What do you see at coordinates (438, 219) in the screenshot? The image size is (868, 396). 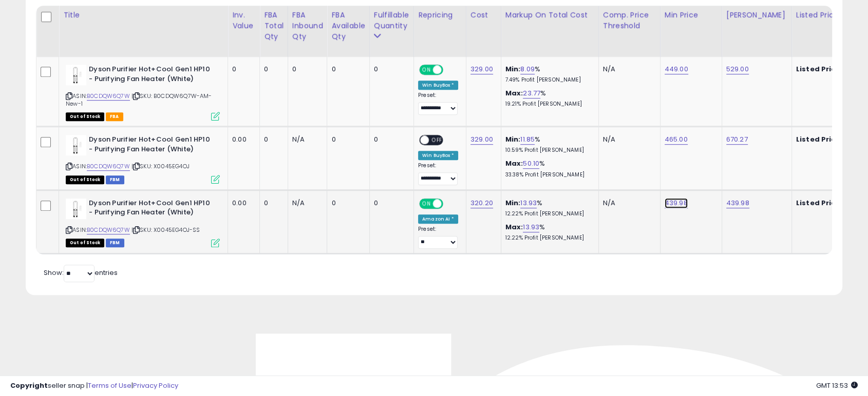 I see `div: Amazon AI *` at bounding box center [438, 219].